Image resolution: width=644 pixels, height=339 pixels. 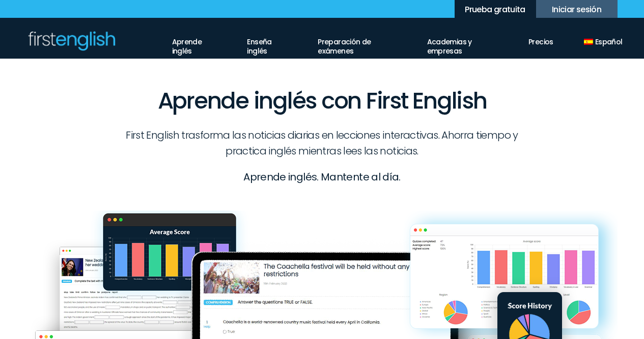 What do you see at coordinates (322, 143) in the screenshot?
I see `p: First English trasforma las noticias diarias en lecciones interactivas. Ahorra tiempo y practica ...` at bounding box center [322, 143].